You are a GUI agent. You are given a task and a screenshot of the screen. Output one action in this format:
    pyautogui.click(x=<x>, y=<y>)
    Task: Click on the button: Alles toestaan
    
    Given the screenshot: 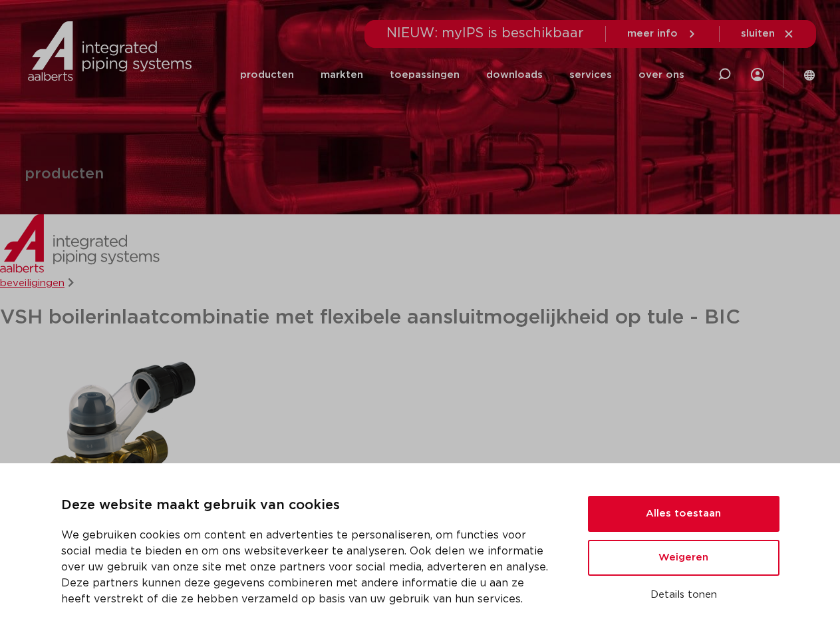 What is the action you would take?
    pyautogui.click(x=684, y=514)
    